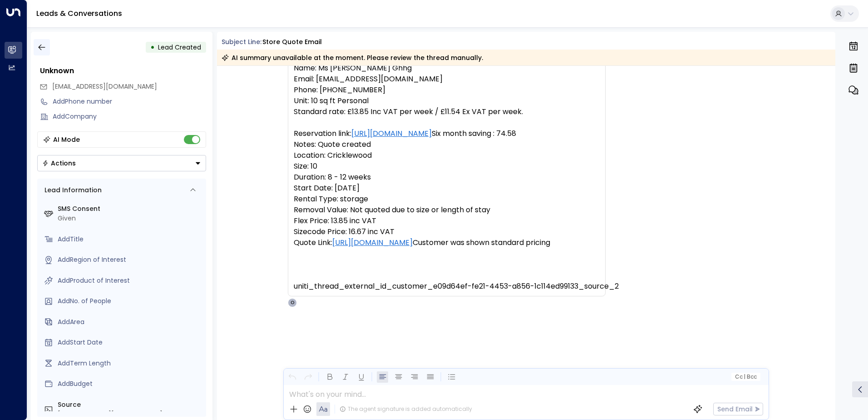 The image size is (868, 420). What do you see at coordinates (292, 376) in the screenshot?
I see `button: Undo` at bounding box center [292, 376].